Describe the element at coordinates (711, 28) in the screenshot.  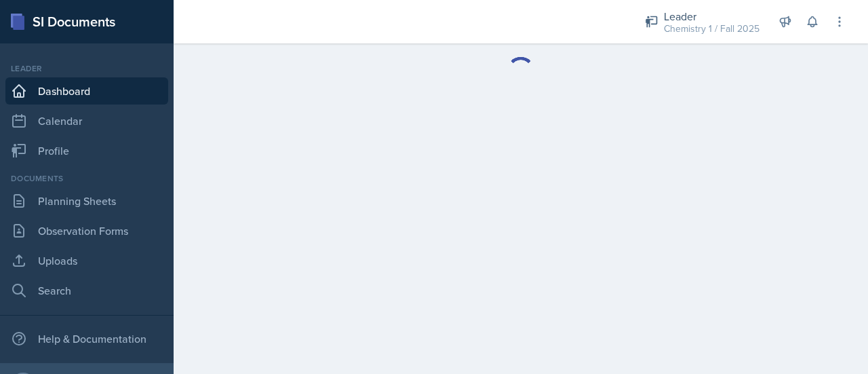
I see `div: Chemistry 1 / Fall 2025` at that location.